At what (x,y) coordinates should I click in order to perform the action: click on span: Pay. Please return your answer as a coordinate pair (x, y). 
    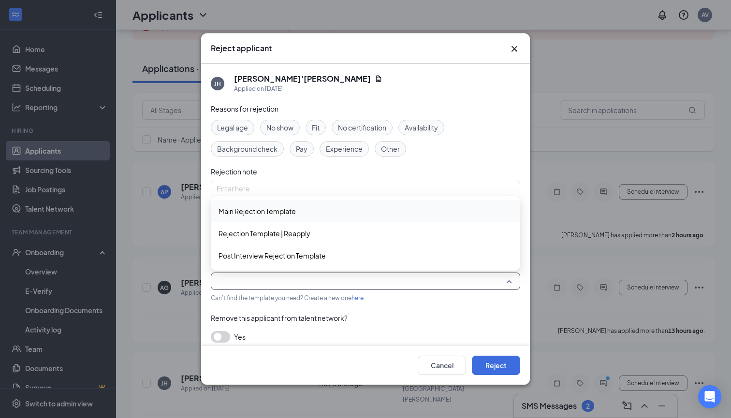
    Looking at the image, I should click on (301, 149).